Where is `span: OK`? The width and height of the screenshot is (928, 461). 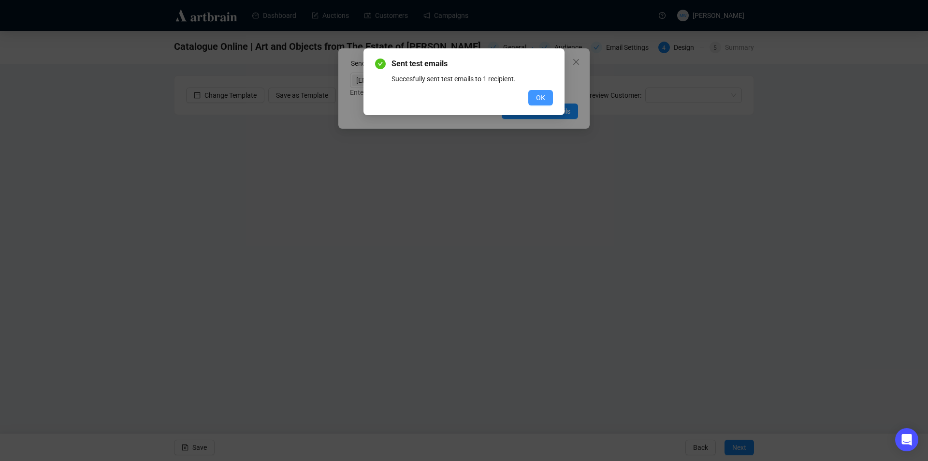
span: OK is located at coordinates (541, 98).